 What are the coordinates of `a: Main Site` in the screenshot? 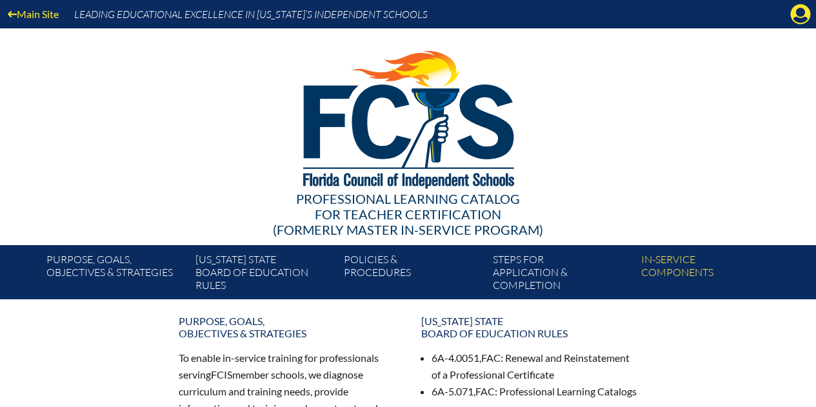 It's located at (33, 14).